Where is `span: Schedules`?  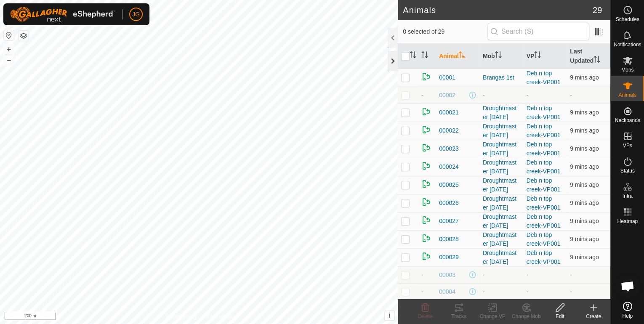 span: Schedules is located at coordinates (628, 19).